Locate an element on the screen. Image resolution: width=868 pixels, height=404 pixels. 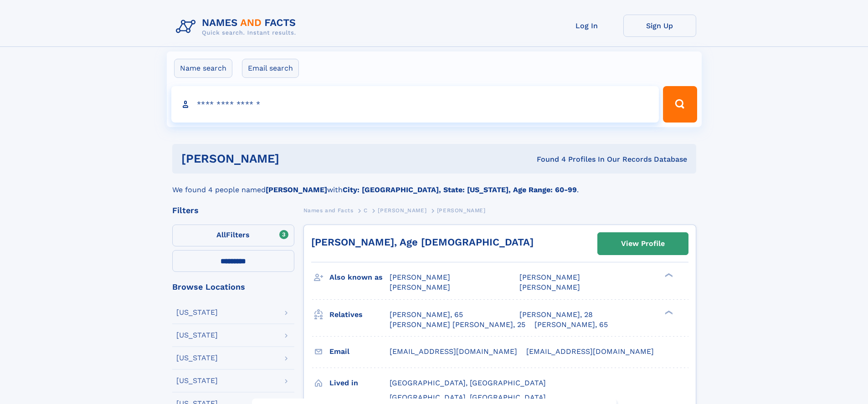
button: Search Button is located at coordinates (680, 104).